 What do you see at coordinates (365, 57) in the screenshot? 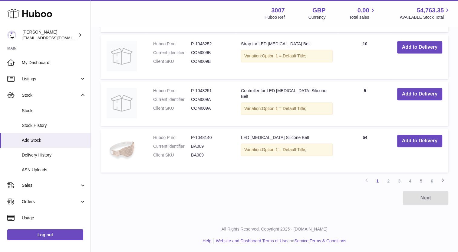
I see `td: 10` at bounding box center [365, 57].